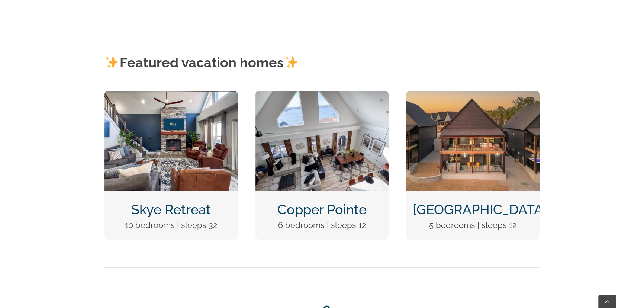  I want to click on strong: Featured vacation homes, so click(202, 63).